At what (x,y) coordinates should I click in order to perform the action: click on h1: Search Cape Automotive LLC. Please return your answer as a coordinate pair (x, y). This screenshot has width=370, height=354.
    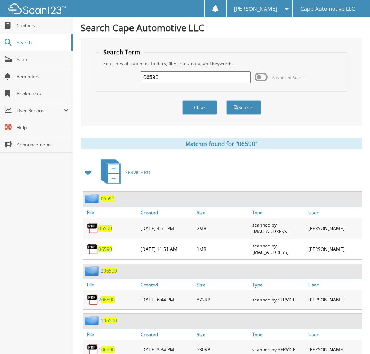
    Looking at the image, I should click on (221, 27).